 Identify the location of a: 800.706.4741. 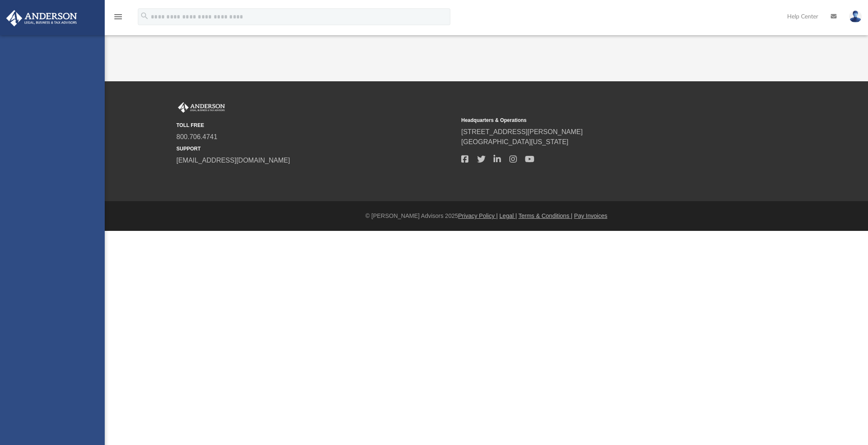
(197, 137).